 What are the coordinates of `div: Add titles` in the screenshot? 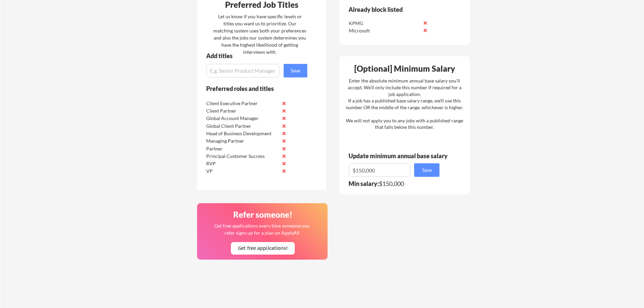 It's located at (254, 56).